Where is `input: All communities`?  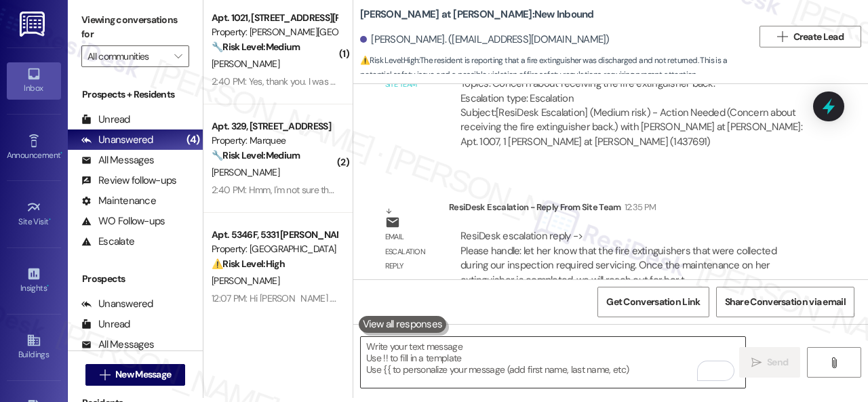
input: All communities is located at coordinates (128, 56).